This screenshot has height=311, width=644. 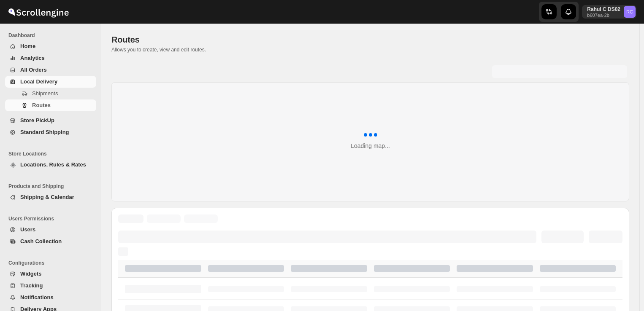 What do you see at coordinates (31, 285) in the screenshot?
I see `span: Tracking` at bounding box center [31, 285].